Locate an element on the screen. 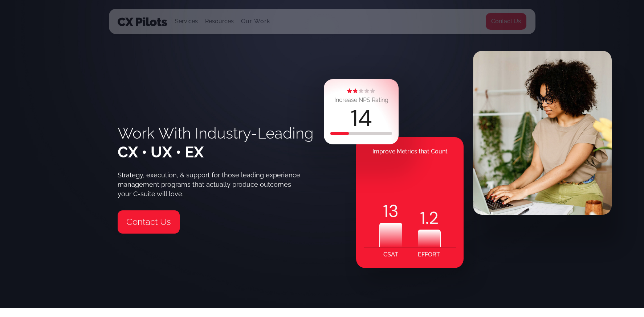 The image size is (644, 317). a: Our Work is located at coordinates (255, 21).